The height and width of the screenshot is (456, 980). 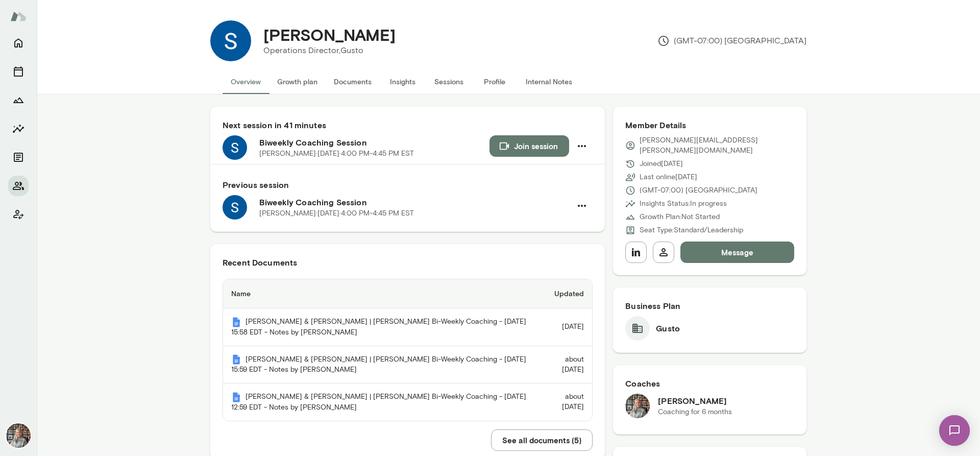 I want to click on p: Seat Type: Standard/Leadership, so click(x=691, y=231).